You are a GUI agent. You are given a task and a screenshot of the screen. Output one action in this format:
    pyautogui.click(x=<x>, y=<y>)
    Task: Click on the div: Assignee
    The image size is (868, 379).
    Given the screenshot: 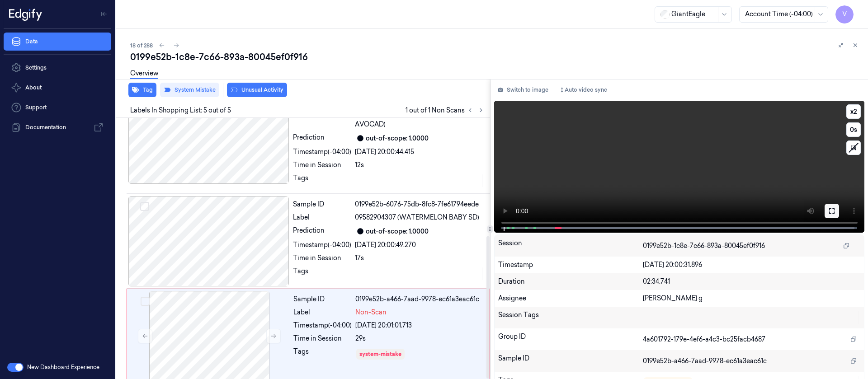 What is the action you would take?
    pyautogui.click(x=571, y=298)
    